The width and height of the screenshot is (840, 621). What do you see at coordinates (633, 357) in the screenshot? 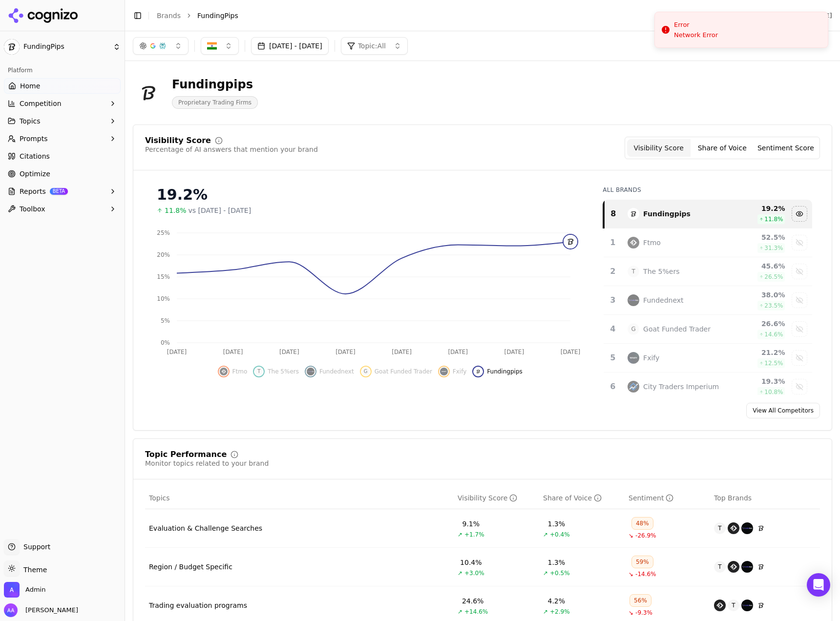
I see `img: fxify` at bounding box center [633, 357].